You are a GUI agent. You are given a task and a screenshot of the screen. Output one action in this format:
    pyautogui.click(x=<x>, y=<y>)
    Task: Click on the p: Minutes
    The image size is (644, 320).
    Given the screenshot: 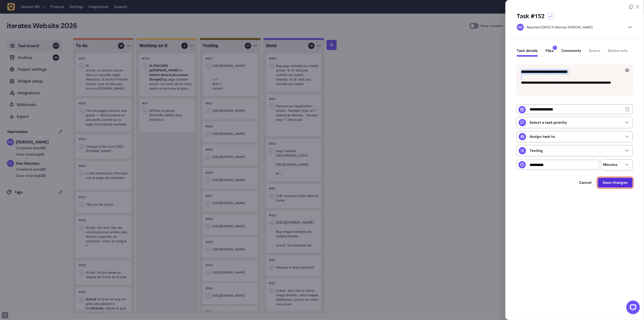 What is the action you would take?
    pyautogui.click(x=611, y=165)
    